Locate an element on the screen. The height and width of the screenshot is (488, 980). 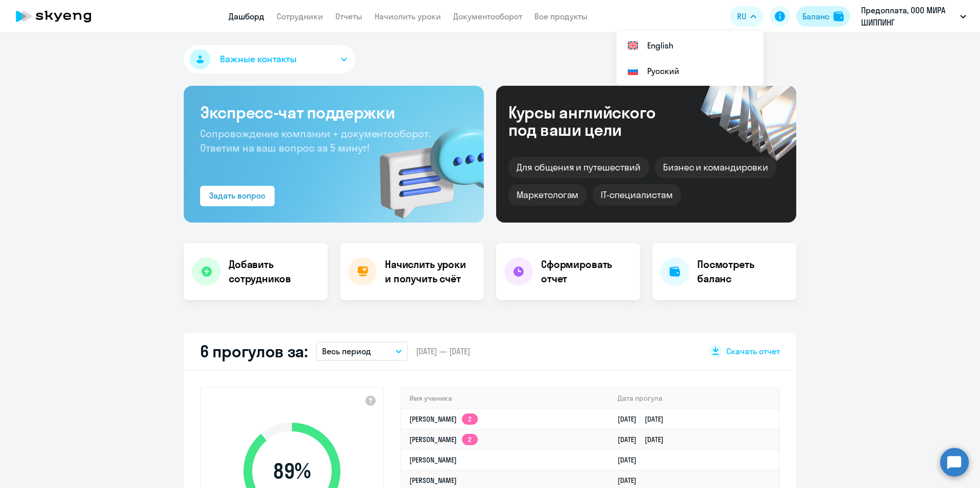
h4: Сформировать отчет is located at coordinates (587, 272).